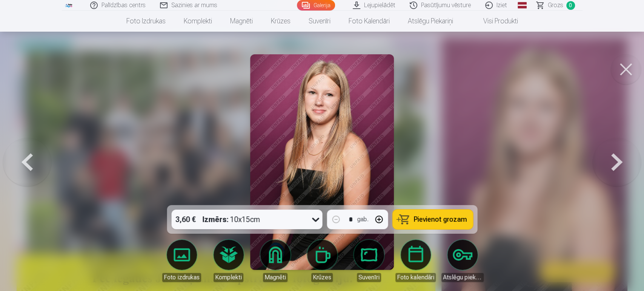 The image size is (644, 291). I want to click on span: Pievienot grozam, so click(440, 220).